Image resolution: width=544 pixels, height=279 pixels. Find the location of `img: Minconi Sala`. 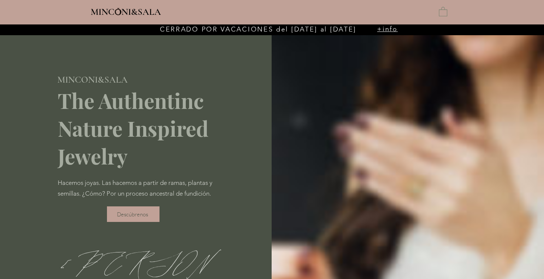

img: Minconi Sala is located at coordinates (118, 11).